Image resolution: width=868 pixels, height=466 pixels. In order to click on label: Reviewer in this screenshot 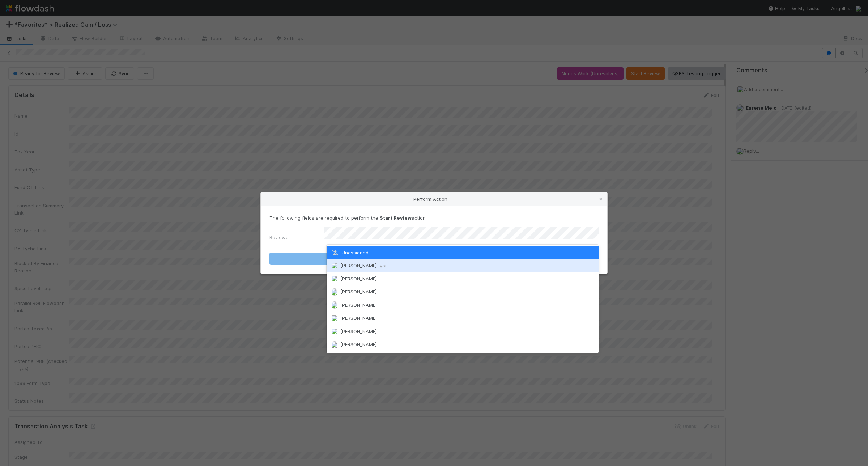, I will do `click(280, 237)`.